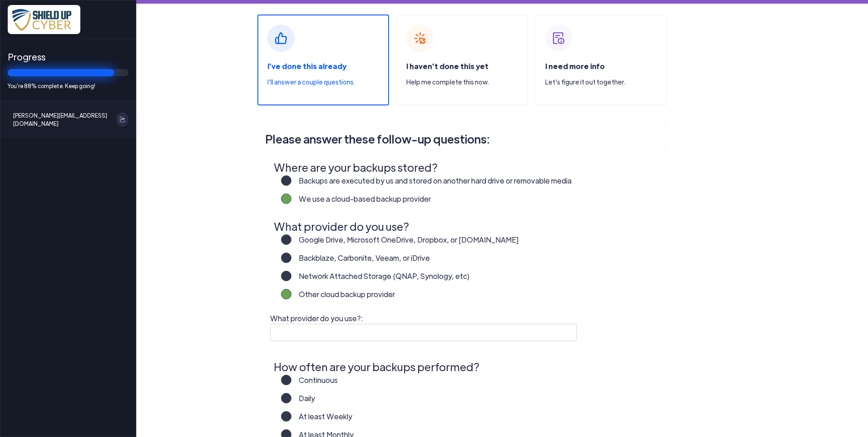 Image resolution: width=868 pixels, height=437 pixels. Describe the element at coordinates (464, 226) in the screenshot. I see `legend: What provider do you use?` at that location.